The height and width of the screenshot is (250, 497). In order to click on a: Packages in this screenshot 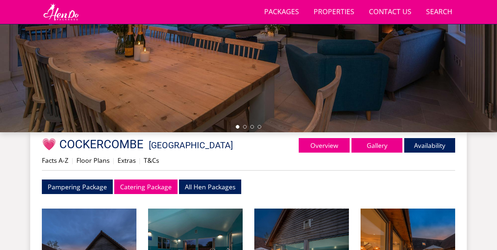, I will do `click(282, 12)`.